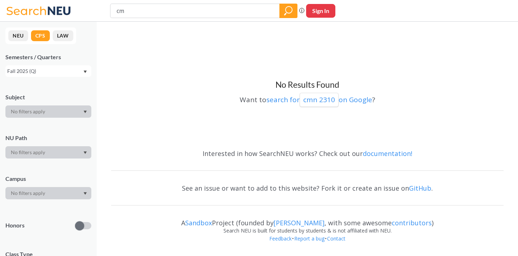  Describe the element at coordinates (307, 85) in the screenshot. I see `h3: No Results Found` at that location.